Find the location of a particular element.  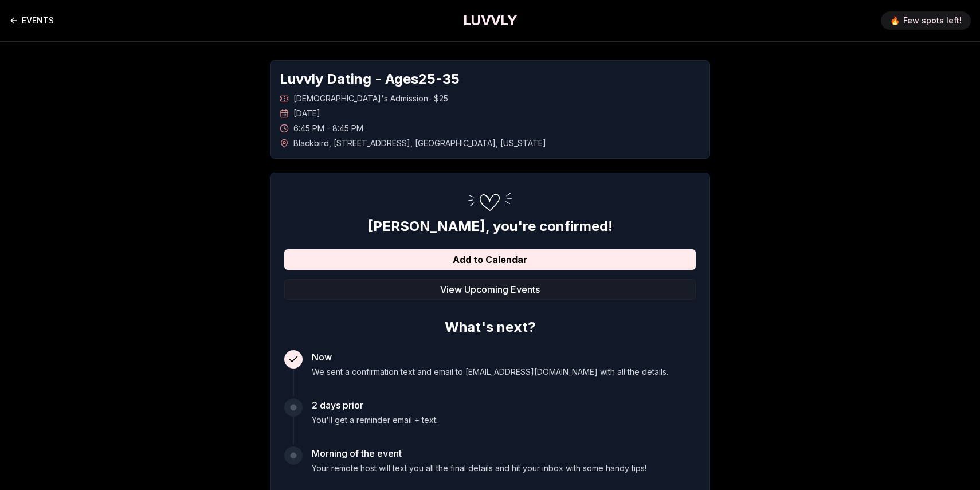

span: Few spots left! is located at coordinates (932, 20).